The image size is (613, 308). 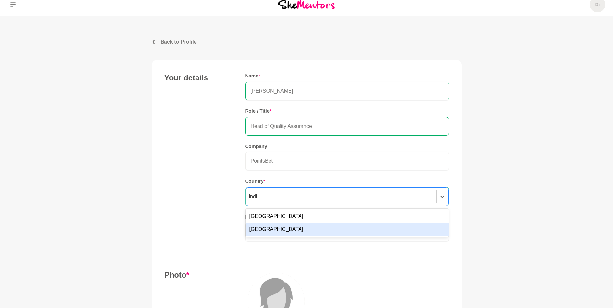 What do you see at coordinates (198, 78) in the screenshot?
I see `h4: Your details` at bounding box center [198, 78].